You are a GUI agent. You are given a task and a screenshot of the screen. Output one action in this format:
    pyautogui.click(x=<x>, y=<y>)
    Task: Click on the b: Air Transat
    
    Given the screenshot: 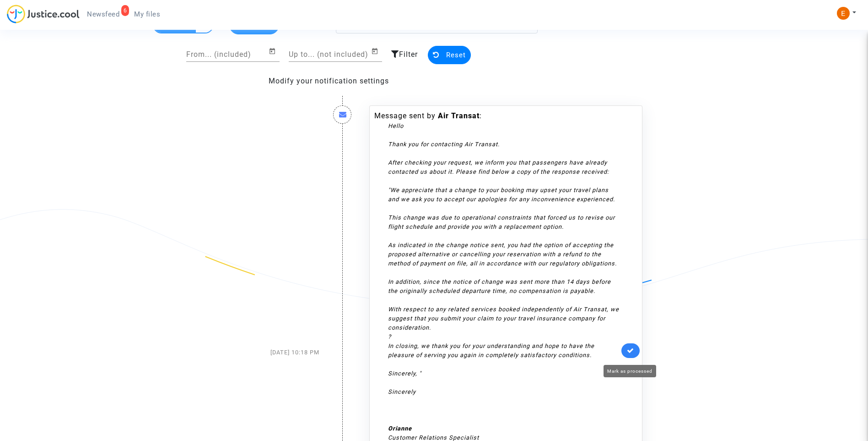 What is the action you would take?
    pyautogui.click(x=459, y=116)
    